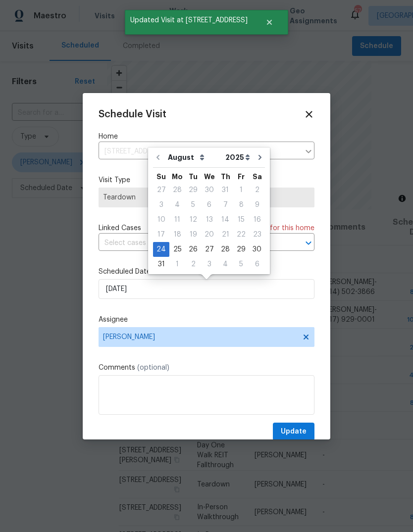 Image resolution: width=413 pixels, height=532 pixels. Describe the element at coordinates (209, 234) in the screenshot. I see `div: 20` at that location.